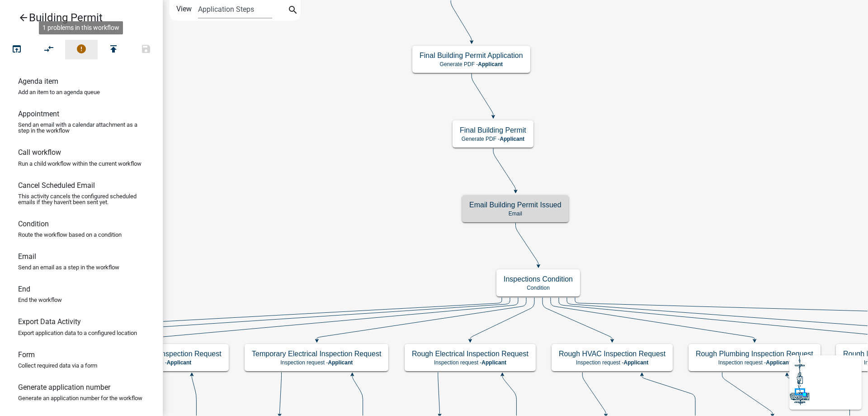 The image size is (868, 416). Describe the element at coordinates (293, 11) in the screenshot. I see `i: search` at that location.